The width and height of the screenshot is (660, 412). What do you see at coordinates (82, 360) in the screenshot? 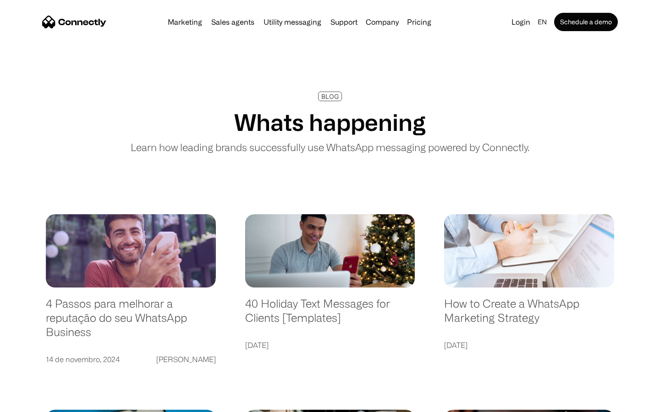
I see `div: 14 de novembro, 2024` at bounding box center [82, 360].